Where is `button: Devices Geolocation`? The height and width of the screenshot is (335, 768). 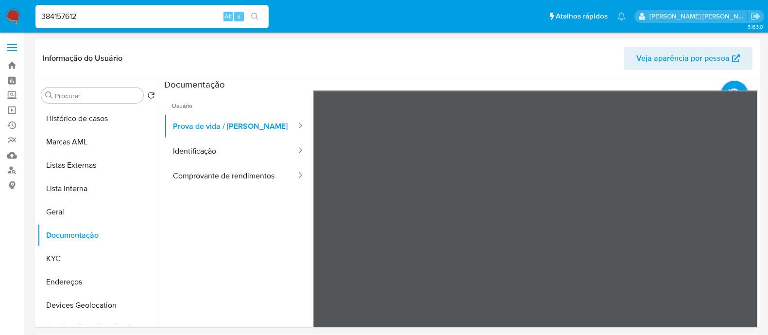
button: Devices Geolocation is located at coordinates (98, 305).